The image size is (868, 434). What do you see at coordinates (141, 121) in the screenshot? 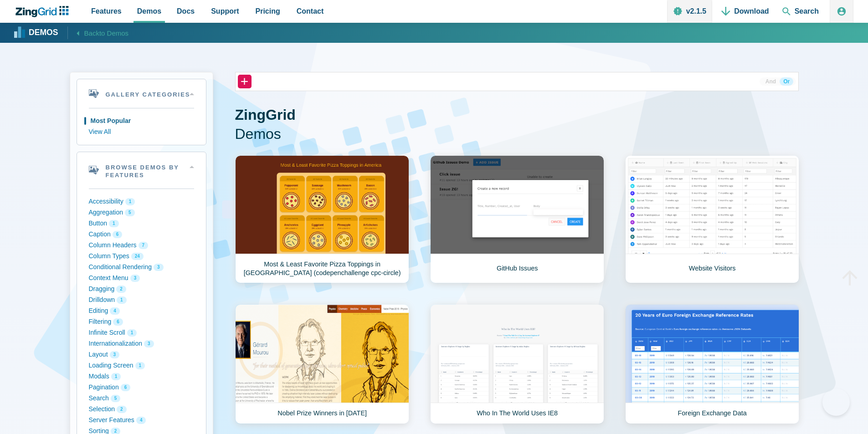
I see `button: Most Popular` at bounding box center [141, 121].